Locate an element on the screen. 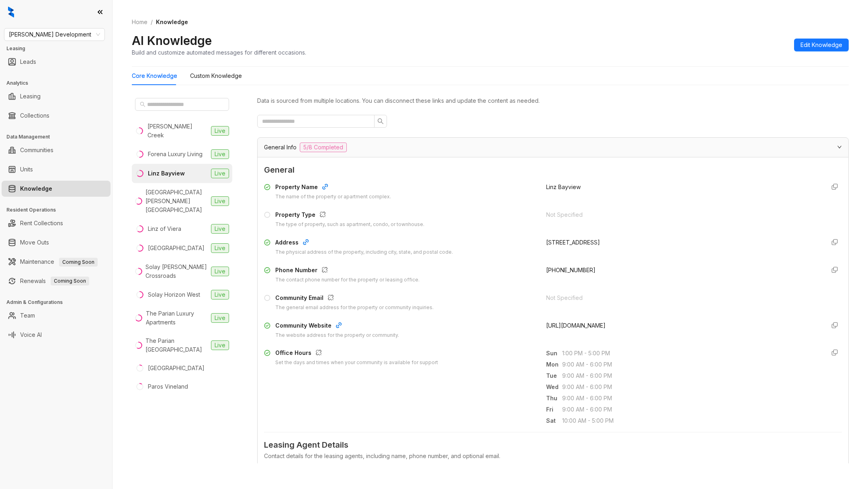 The width and height of the screenshot is (868, 489). div: General Info5/8 Completed is located at coordinates (553, 148).